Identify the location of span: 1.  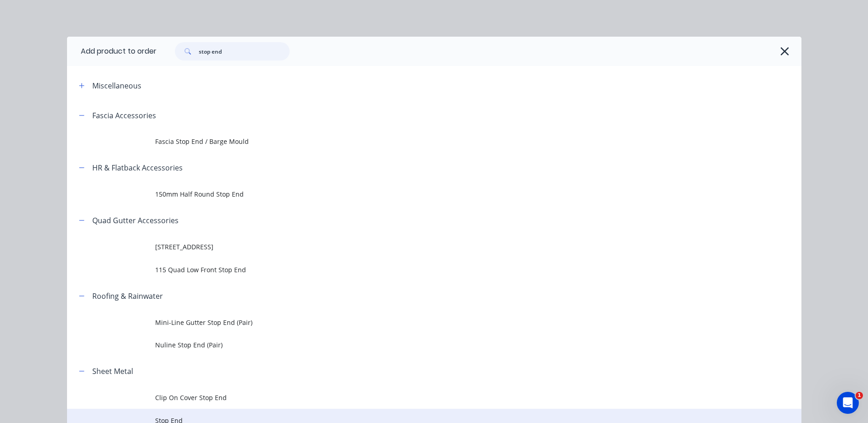
(859, 396).